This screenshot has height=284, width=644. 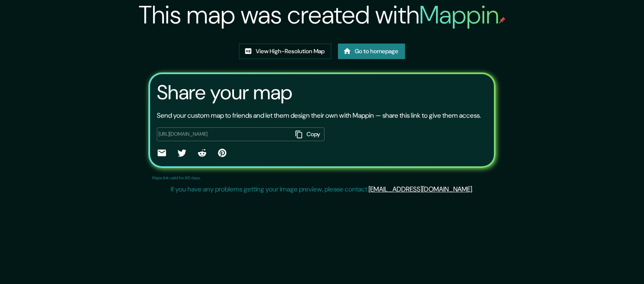 I want to click on p: Maps link valid for 60 days., so click(x=176, y=178).